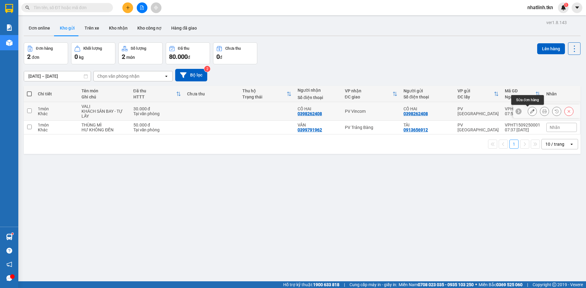 The height and width of the screenshot is (288, 586). Describe the element at coordinates (118, 28) in the screenshot. I see `button: Kho nhận` at that location.